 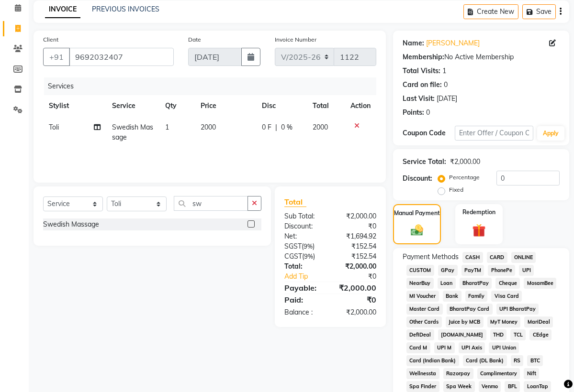 I want to click on span: Family, so click(x=476, y=296).